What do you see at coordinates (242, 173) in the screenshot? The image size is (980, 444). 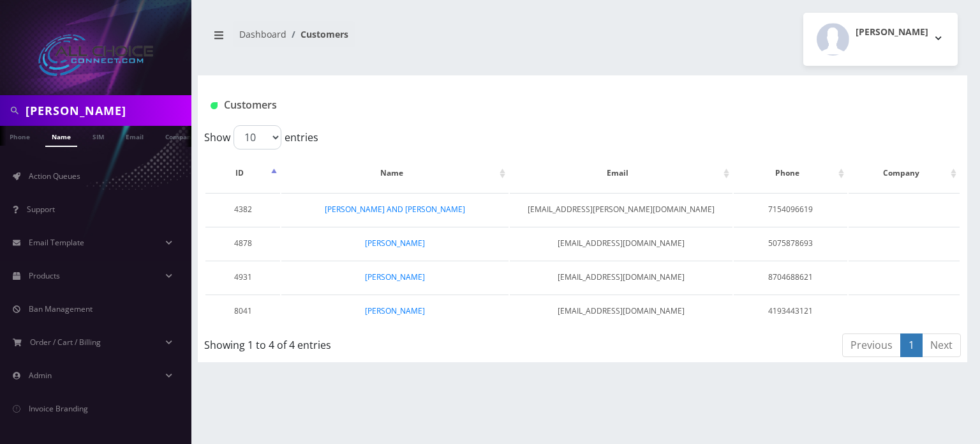 I see `th: ID: activate to sort column descending` at bounding box center [242, 173].